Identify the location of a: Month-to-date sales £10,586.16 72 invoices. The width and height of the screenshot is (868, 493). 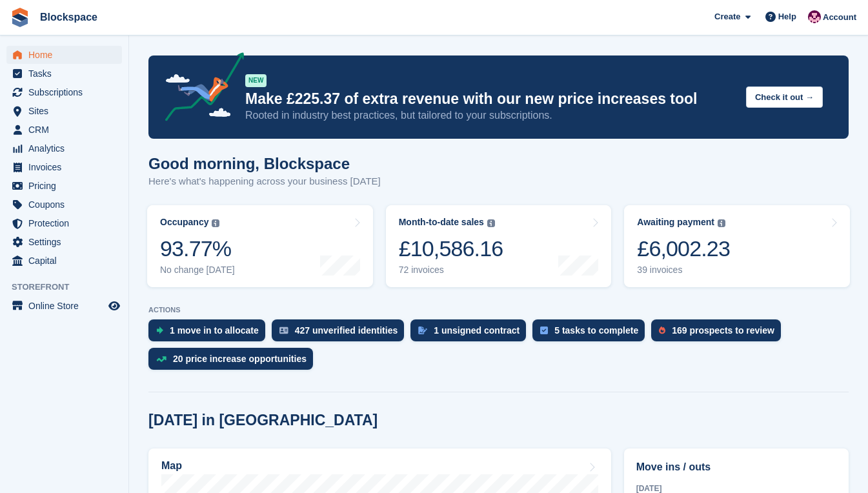
(499, 246).